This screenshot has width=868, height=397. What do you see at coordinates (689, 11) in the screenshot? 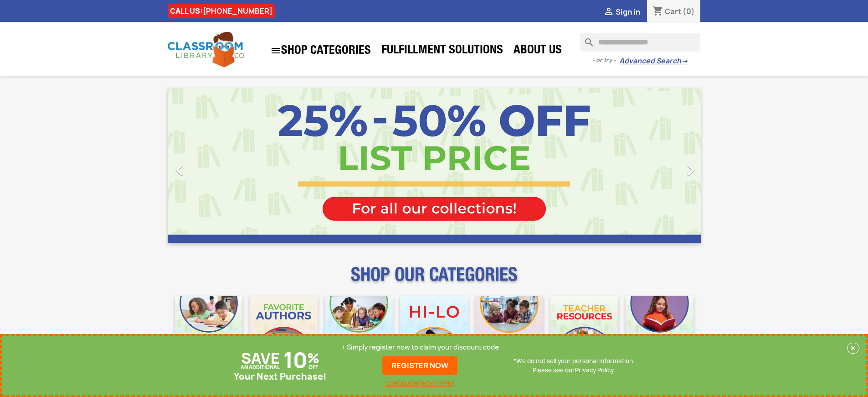
I see `span: (0)` at bounding box center [689, 11].